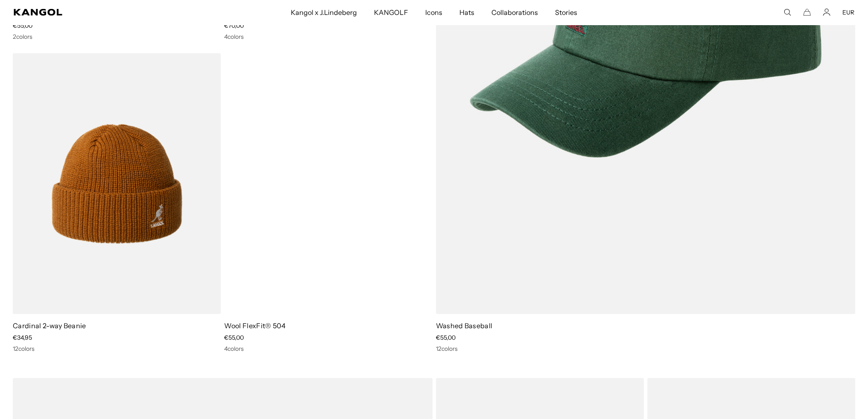 This screenshot has width=868, height=419. What do you see at coordinates (234, 26) in the screenshot?
I see `span: €70,00` at bounding box center [234, 26].